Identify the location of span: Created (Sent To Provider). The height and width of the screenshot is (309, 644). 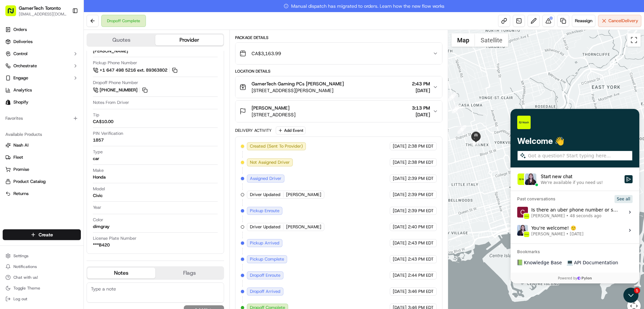
(276, 146).